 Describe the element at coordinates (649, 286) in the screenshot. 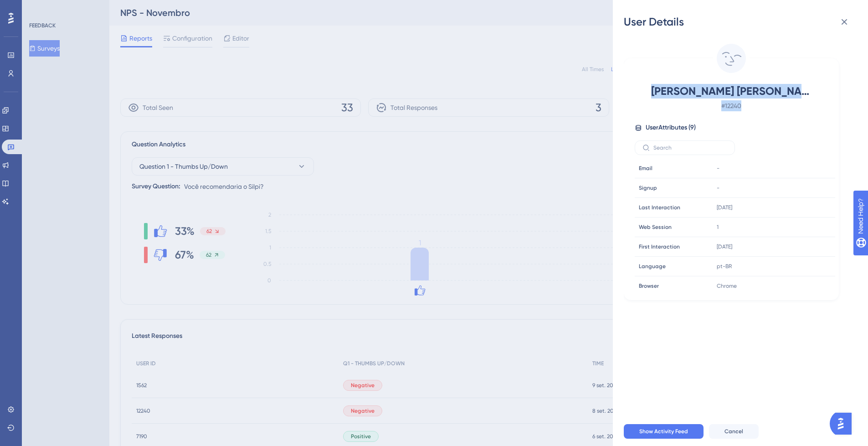

I see `span: Browser` at that location.